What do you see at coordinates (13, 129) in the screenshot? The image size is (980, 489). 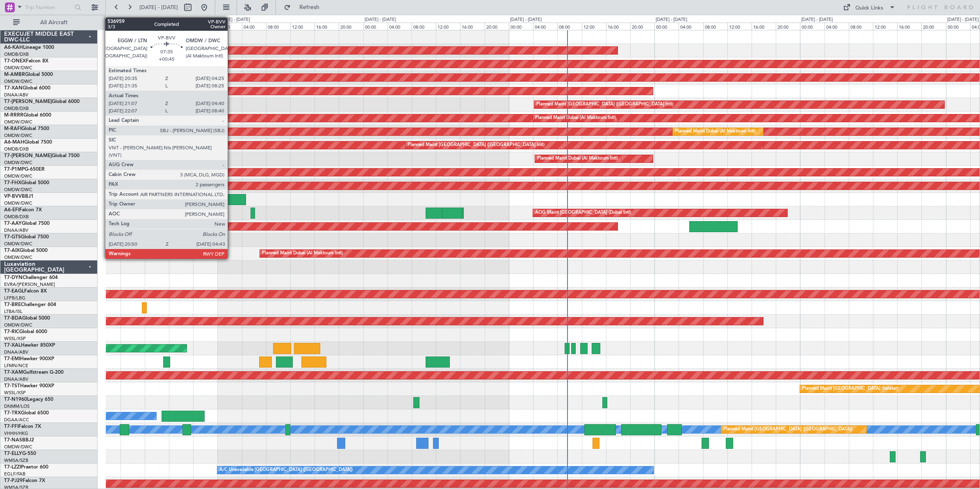 I see `span: M-RAFI` at bounding box center [13, 129].